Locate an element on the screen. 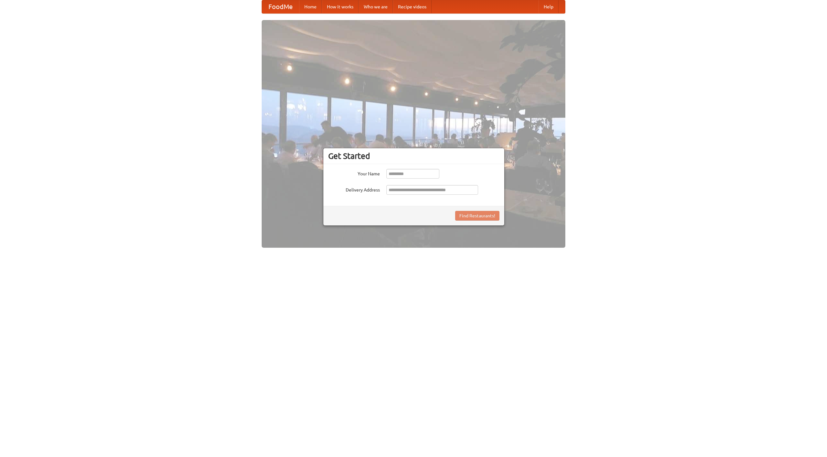  button: Find Restaurants! is located at coordinates (477, 216).